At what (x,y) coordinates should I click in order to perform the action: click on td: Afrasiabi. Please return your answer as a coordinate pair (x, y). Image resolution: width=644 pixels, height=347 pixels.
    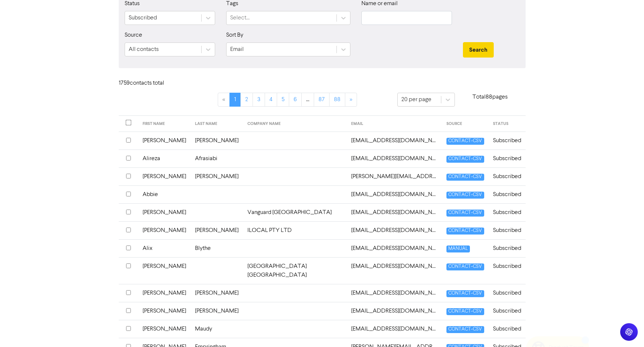
    Looking at the image, I should click on (217, 158).